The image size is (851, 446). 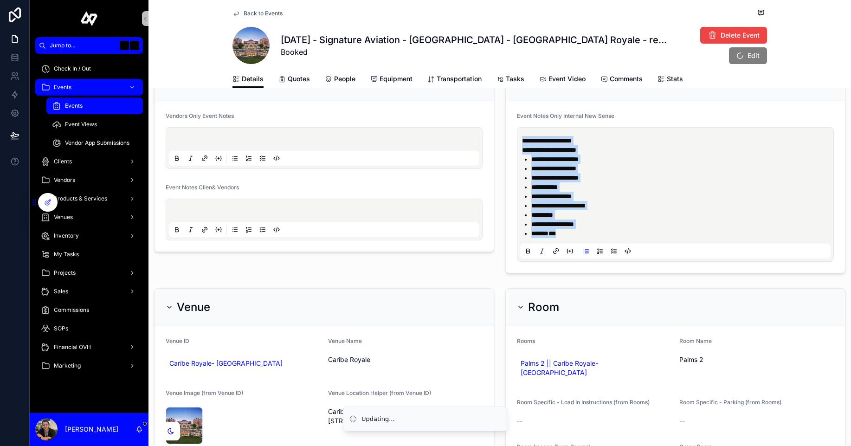 I want to click on span: Event Notes Clien& Vendors, so click(x=202, y=187).